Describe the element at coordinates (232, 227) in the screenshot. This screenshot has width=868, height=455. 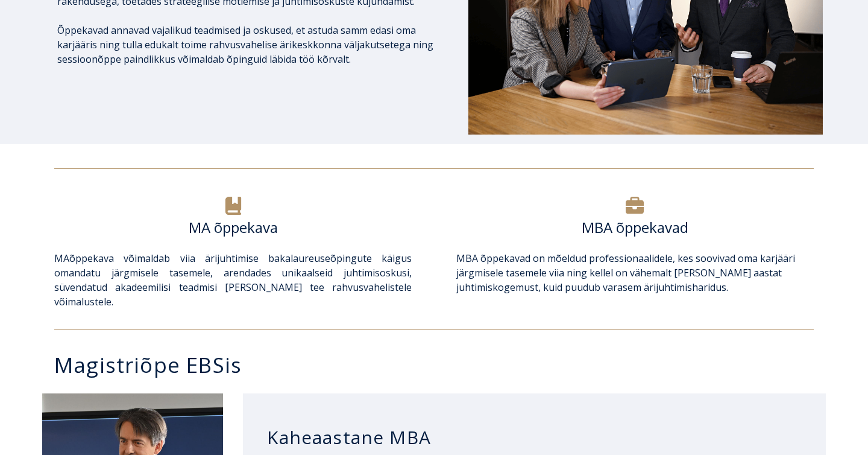
I see `h6: MA õppekava` at that location.